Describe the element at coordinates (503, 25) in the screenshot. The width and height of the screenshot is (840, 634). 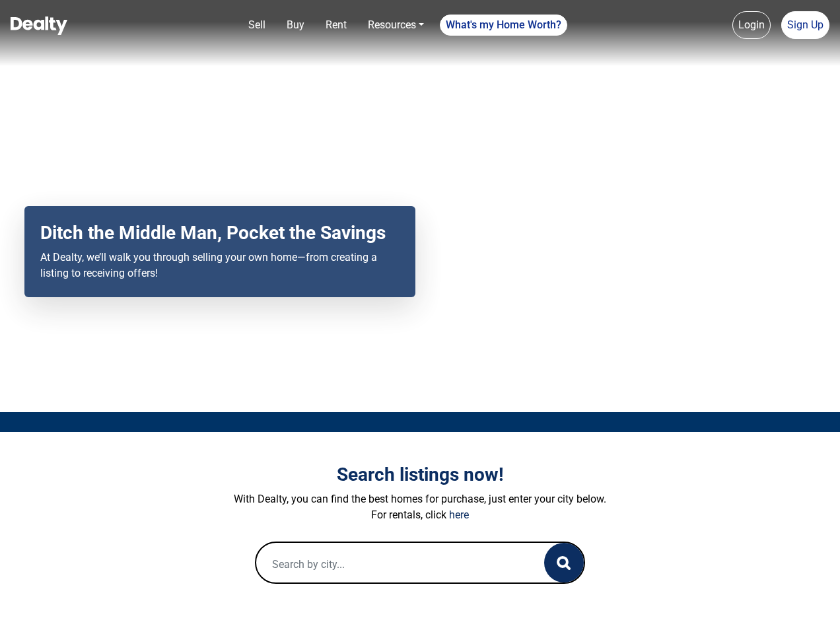
I see `a: What's my Home Worth?` at that location.